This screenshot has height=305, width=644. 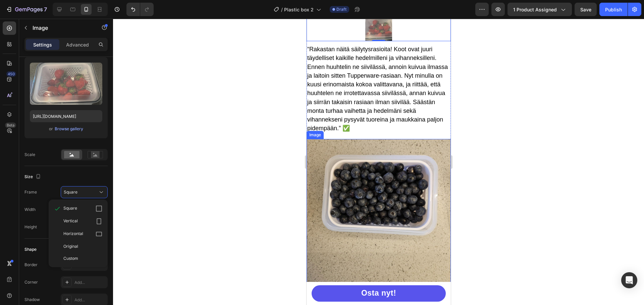 I want to click on div: Image, so click(x=8, y=116).